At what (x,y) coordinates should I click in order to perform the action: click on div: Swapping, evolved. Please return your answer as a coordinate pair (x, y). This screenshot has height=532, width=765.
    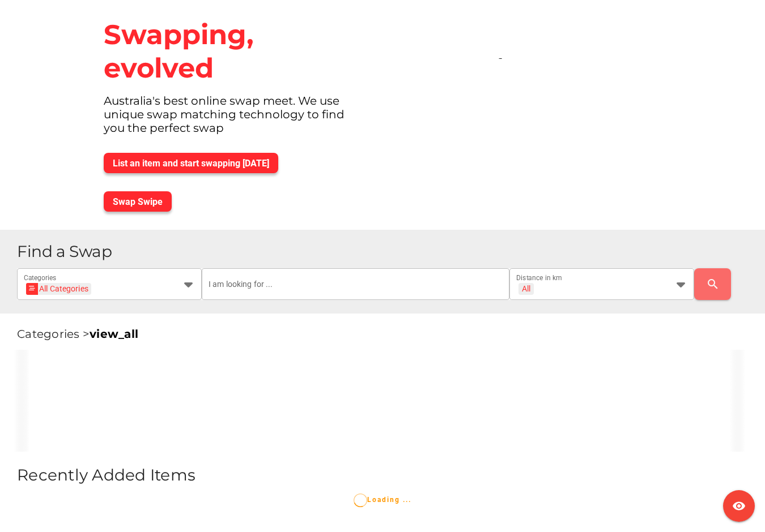
    Looking at the image, I should click on (235, 51).